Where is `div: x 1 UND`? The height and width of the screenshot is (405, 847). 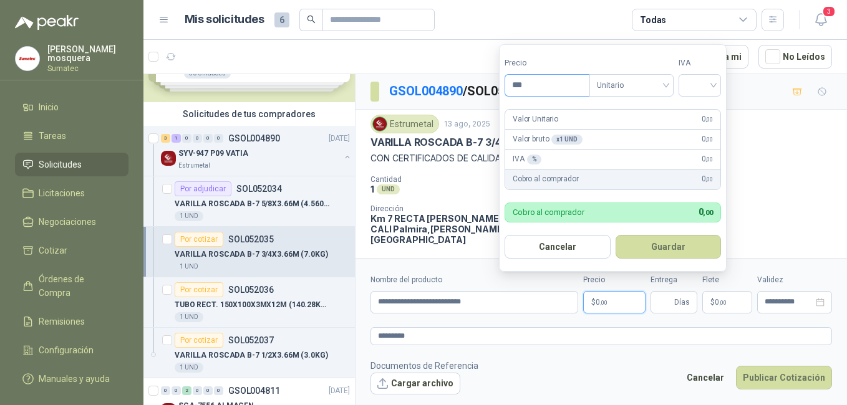 div: x 1 UND is located at coordinates (566, 140).